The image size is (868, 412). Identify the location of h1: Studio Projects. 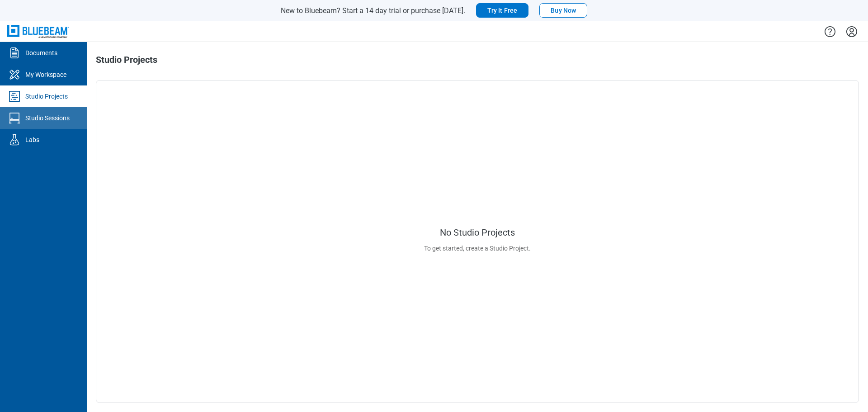
(127, 62).